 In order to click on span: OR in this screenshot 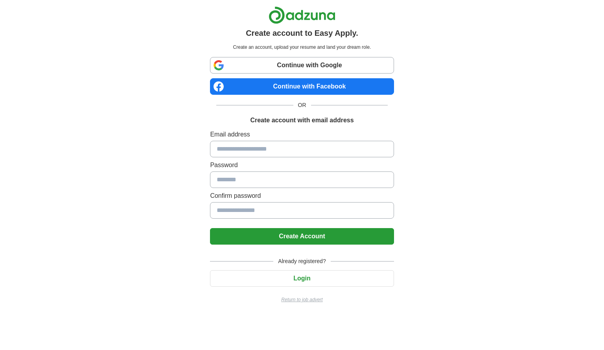, I will do `click(302, 105)`.